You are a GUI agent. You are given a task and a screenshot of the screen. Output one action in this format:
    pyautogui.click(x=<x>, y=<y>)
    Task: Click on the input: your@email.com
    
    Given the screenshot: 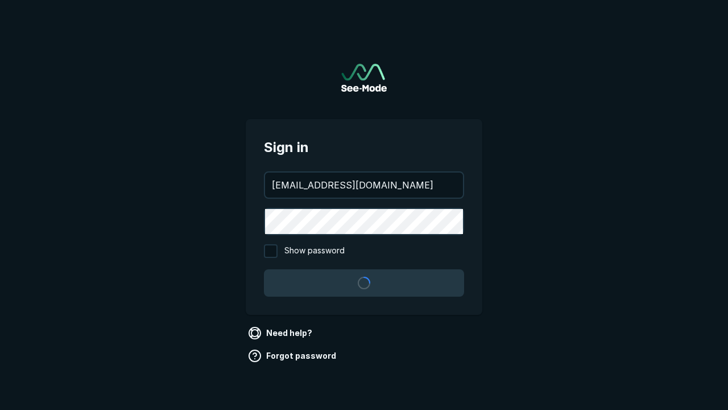 What is the action you would take?
    pyautogui.click(x=364, y=185)
    